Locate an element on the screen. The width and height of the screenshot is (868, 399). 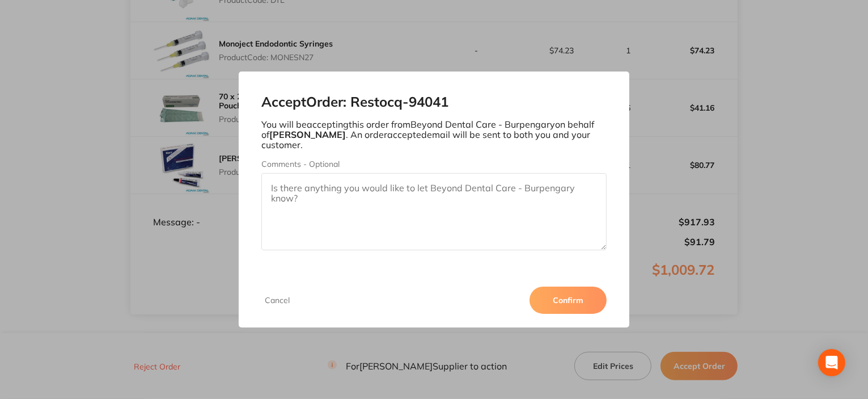
label: Comments - Optional is located at coordinates (434, 164).